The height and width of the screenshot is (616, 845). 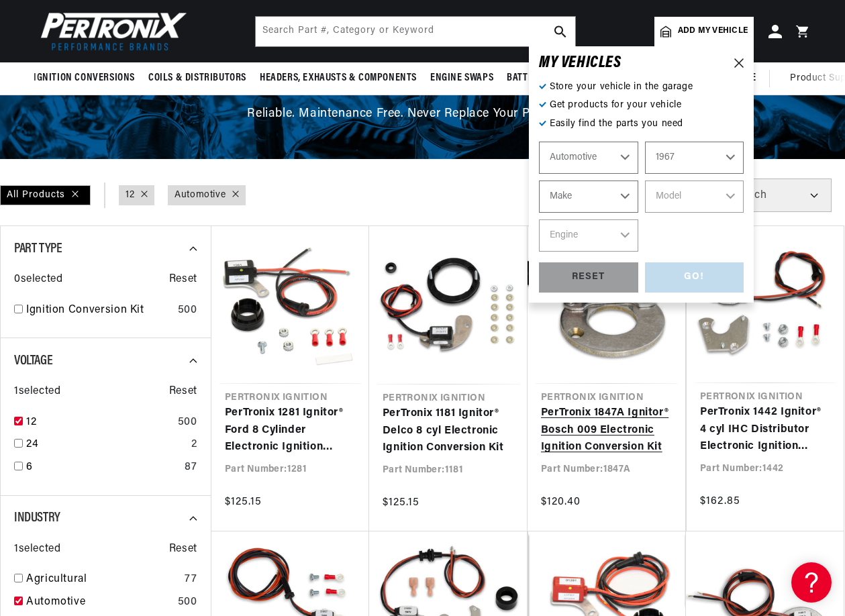 I want to click on div: 2, so click(x=194, y=445).